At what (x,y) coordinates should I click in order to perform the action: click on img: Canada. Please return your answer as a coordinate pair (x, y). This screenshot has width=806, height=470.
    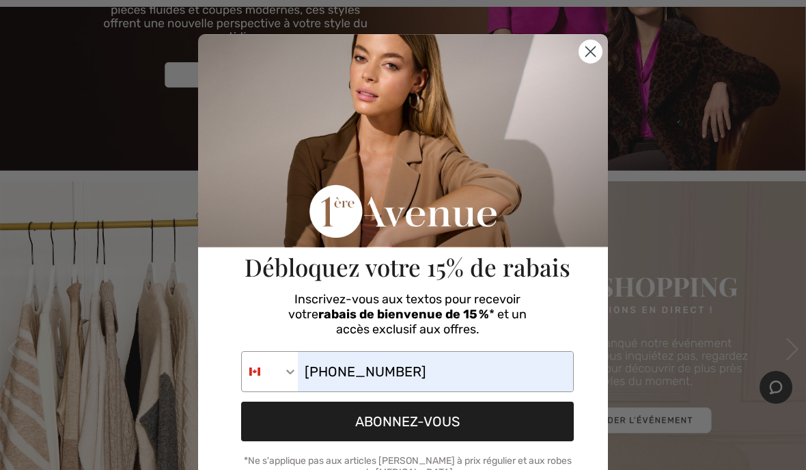
    Looking at the image, I should click on (255, 372).